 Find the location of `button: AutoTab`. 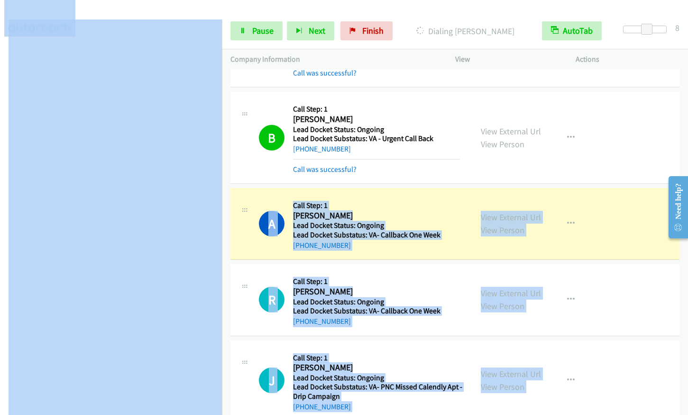

button: AutoTab is located at coordinates (572, 31).